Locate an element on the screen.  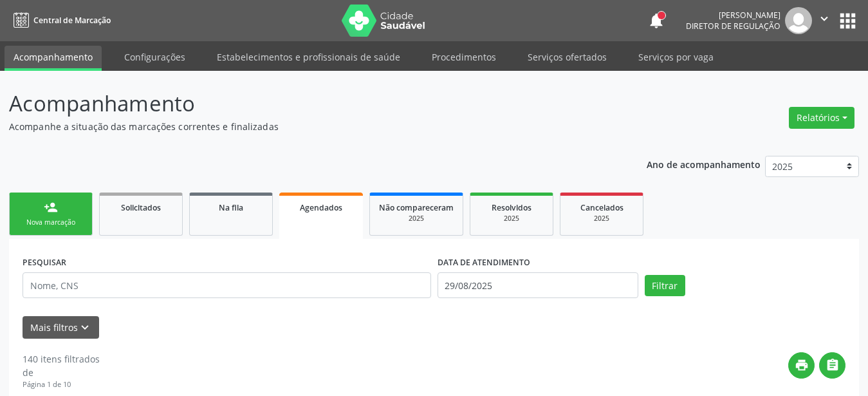
label: PESQUISAR is located at coordinates (44, 262).